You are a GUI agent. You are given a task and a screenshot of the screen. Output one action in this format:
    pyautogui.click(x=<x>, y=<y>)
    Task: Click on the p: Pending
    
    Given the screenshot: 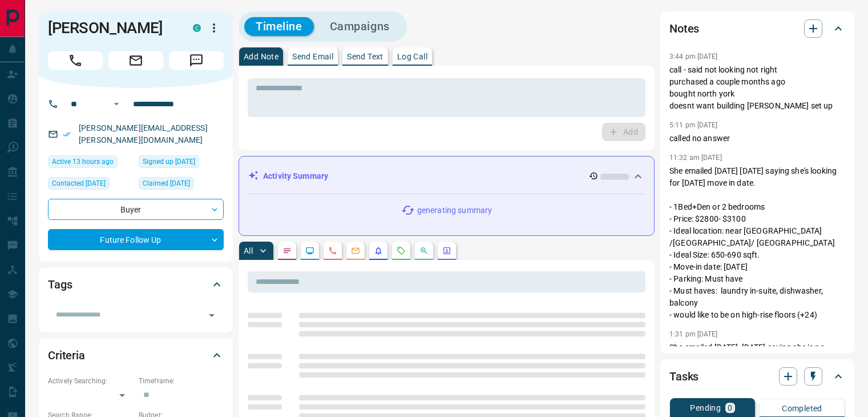 What is the action you would take?
    pyautogui.click(x=705, y=408)
    